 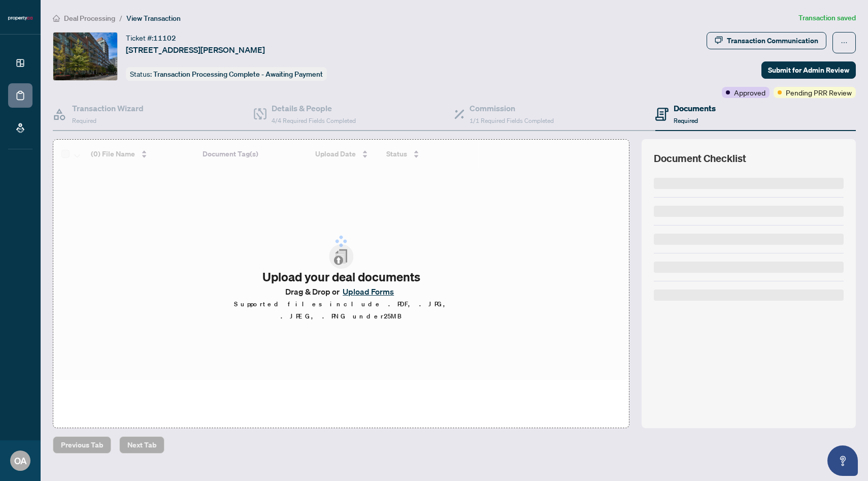 What do you see at coordinates (767, 41) in the screenshot?
I see `button: Transaction Communication` at bounding box center [767, 41].